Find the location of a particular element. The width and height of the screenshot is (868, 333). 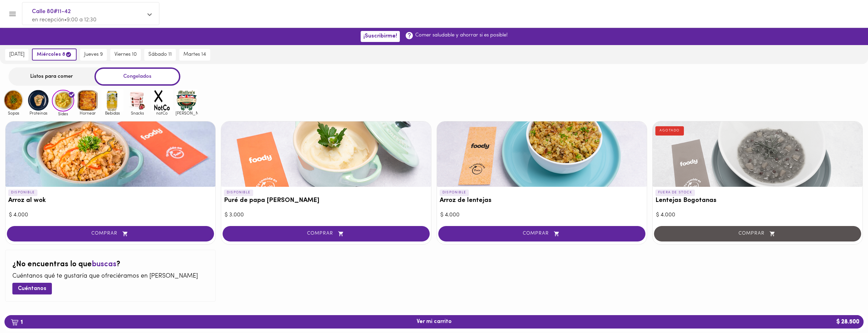

span: Snacks is located at coordinates (137, 113).